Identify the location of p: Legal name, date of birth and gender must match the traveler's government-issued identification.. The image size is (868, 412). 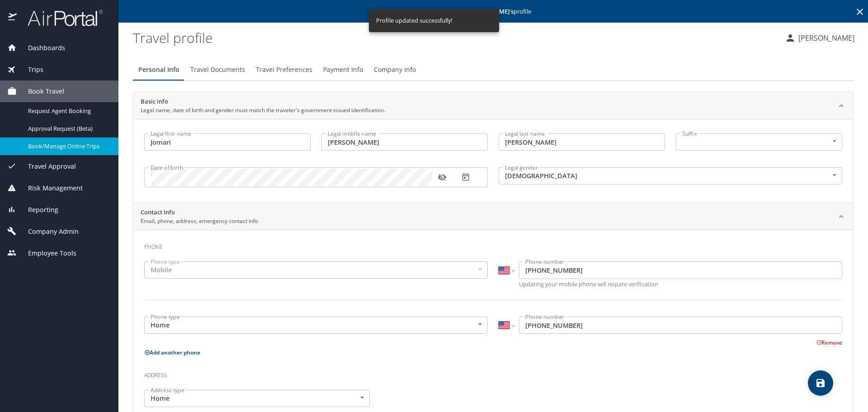
(263, 110).